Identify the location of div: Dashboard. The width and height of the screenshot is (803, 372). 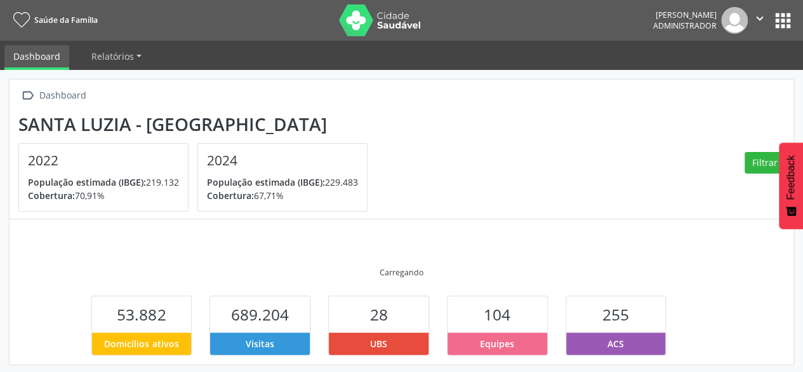
(62, 95).